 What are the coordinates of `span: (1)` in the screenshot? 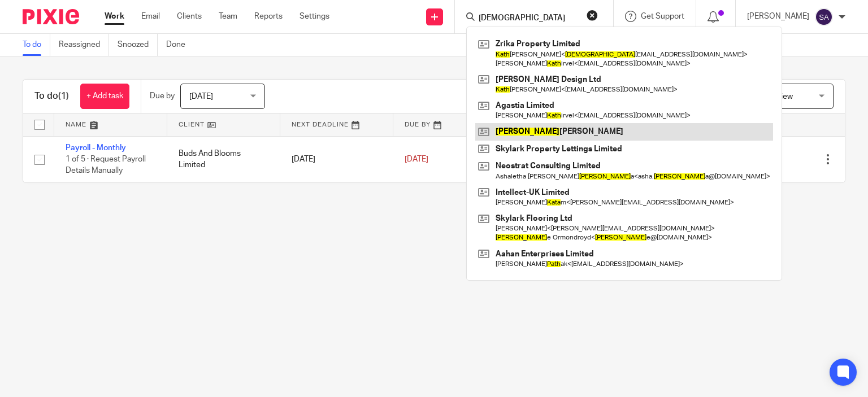 It's located at (64, 96).